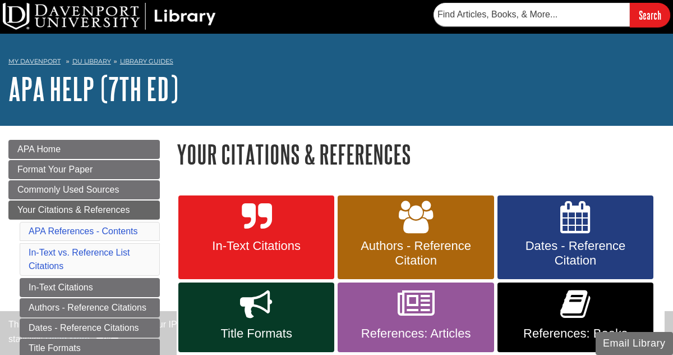 The height and width of the screenshot is (355, 673). Describe the element at coordinates (421, 154) in the screenshot. I see `h1: Your Citations & References` at that location.